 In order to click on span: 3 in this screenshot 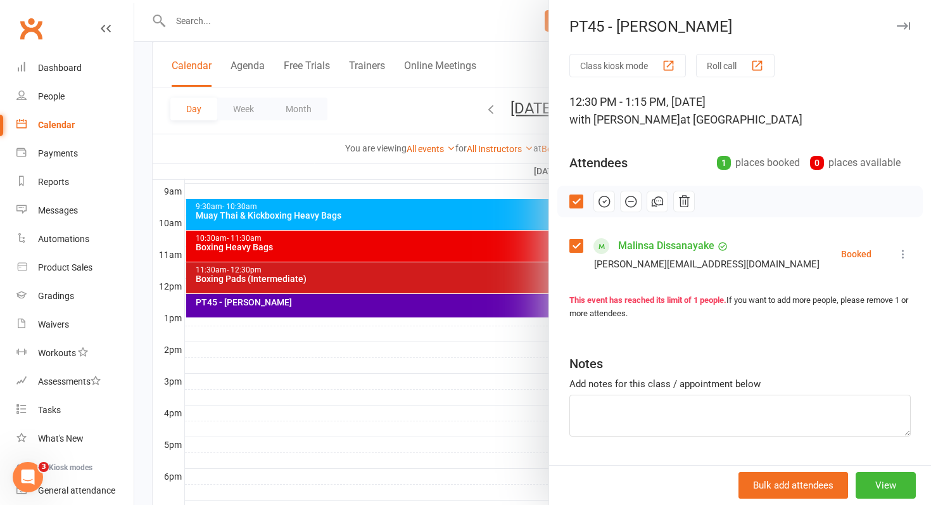, I will do `click(44, 467)`.